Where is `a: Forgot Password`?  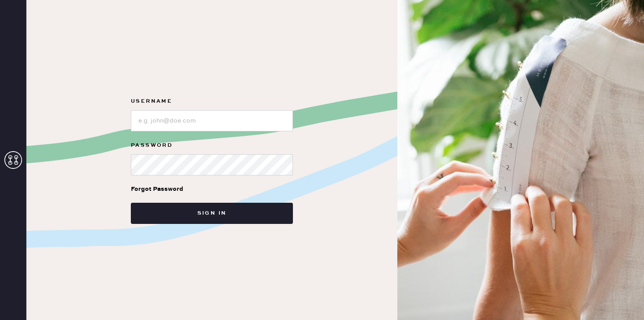
a: Forgot Password is located at coordinates (157, 189).